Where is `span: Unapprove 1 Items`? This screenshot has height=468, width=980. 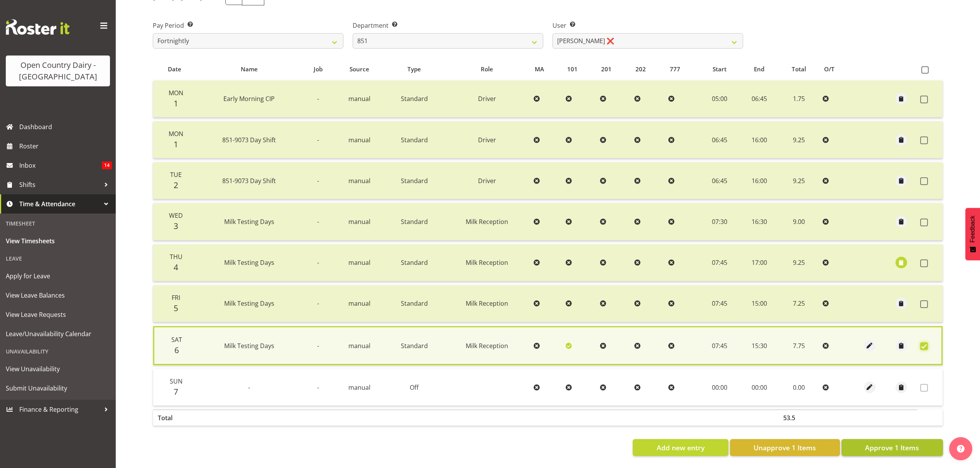 span: Unapprove 1 Items is located at coordinates (784, 448).